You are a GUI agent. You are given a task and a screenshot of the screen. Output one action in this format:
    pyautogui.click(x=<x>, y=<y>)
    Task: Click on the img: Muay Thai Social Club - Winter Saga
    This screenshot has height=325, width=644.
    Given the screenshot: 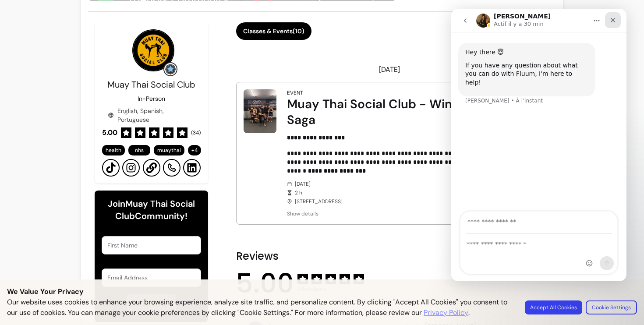 What is the action you would take?
    pyautogui.click(x=260, y=111)
    